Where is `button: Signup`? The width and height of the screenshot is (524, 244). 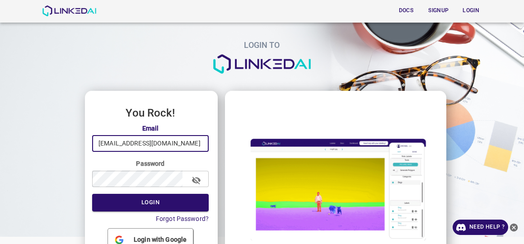 button: Signup is located at coordinates (439, 10).